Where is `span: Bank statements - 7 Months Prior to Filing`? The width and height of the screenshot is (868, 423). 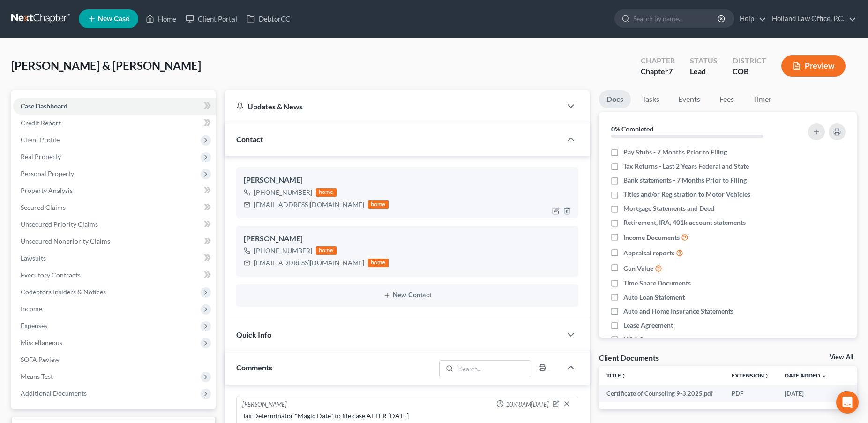
span: Bank statements - 7 Months Prior to Filing is located at coordinates (685, 180).